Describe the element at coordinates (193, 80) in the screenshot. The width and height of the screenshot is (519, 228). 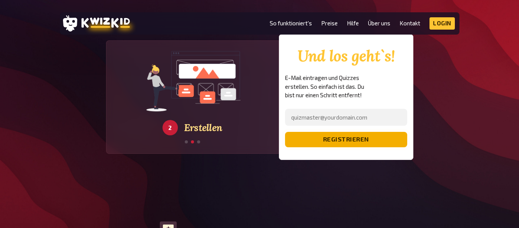
I see `img: create` at that location.